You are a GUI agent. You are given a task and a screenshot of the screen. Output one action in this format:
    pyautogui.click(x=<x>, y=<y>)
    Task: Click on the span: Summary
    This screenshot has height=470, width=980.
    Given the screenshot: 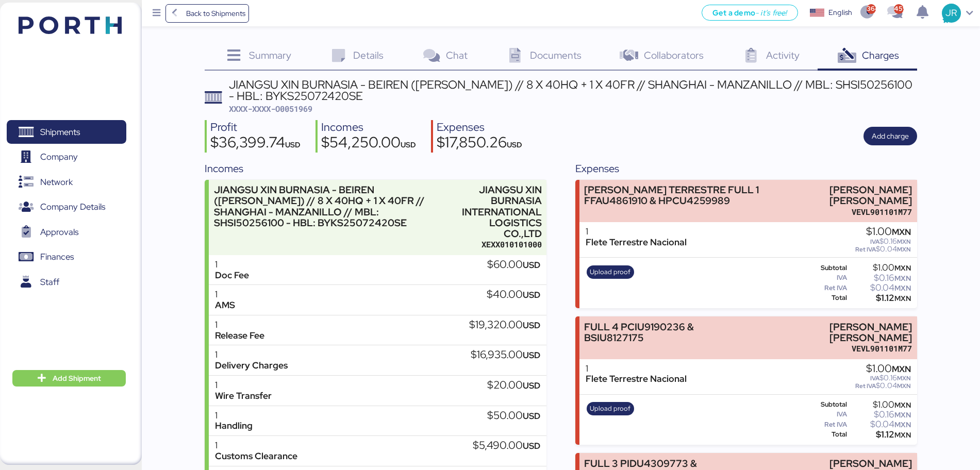 What is the action you would take?
    pyautogui.click(x=270, y=55)
    